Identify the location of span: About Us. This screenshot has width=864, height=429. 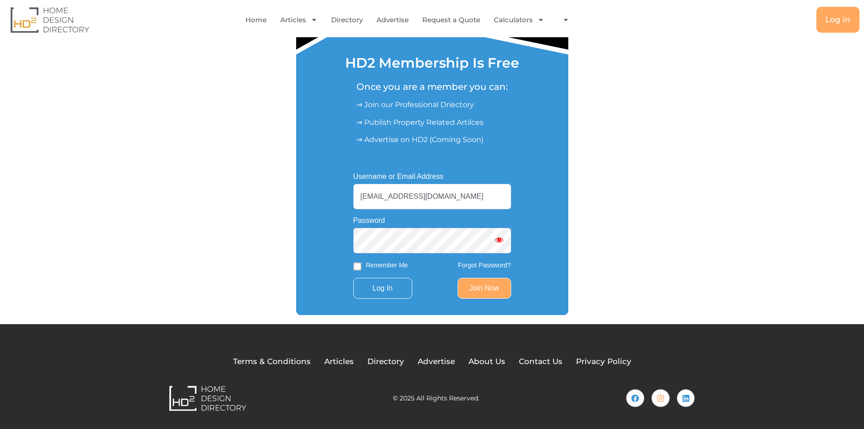
(487, 362).